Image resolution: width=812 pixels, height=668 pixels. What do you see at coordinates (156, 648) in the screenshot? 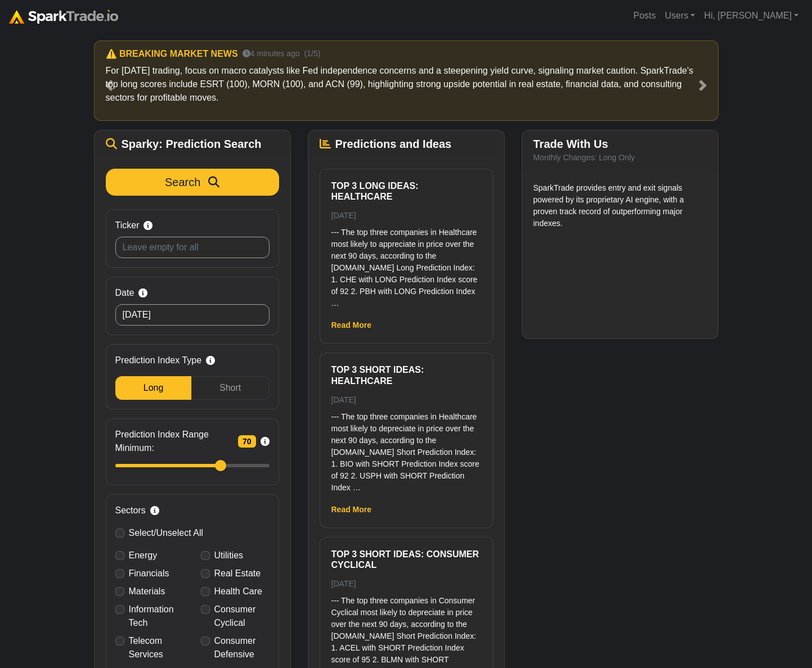
I see `label: Telecom Services` at bounding box center [156, 648].